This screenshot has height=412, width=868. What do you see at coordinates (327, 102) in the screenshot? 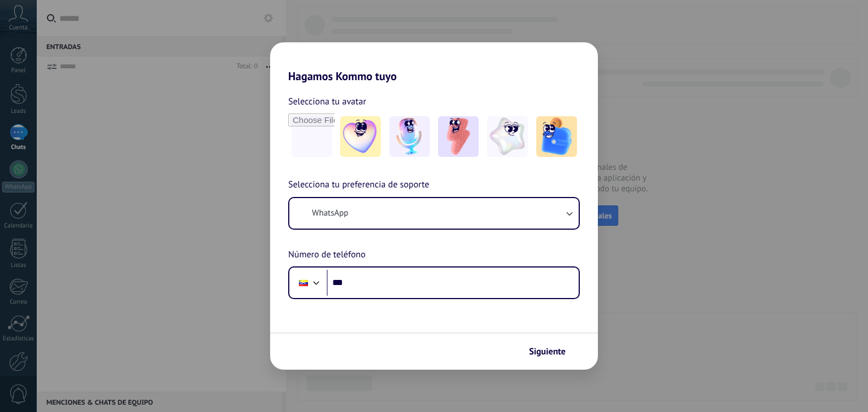
I see `span: Selecciona tu avatar` at bounding box center [327, 102].